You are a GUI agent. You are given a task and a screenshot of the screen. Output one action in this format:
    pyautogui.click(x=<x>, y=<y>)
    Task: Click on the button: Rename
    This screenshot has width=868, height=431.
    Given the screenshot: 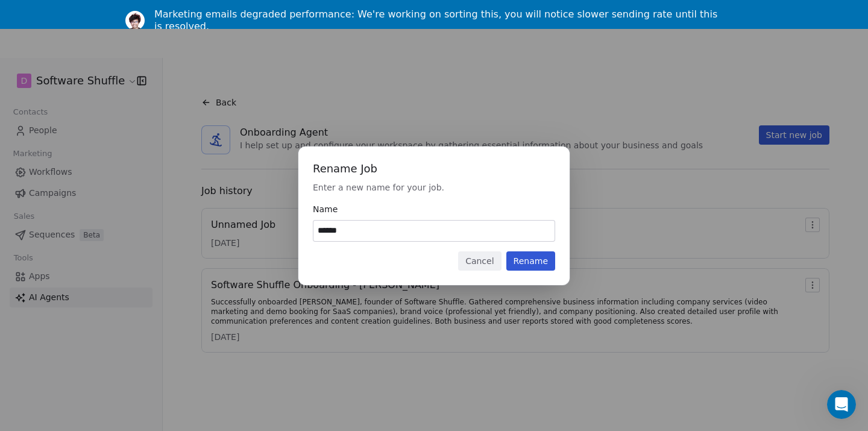 What is the action you would take?
    pyautogui.click(x=531, y=261)
    